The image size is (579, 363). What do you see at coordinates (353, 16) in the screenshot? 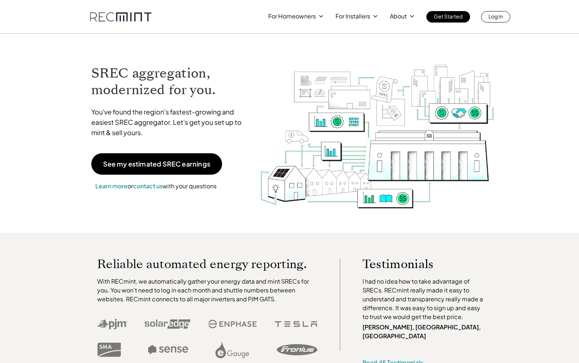
I see `p: For Installers` at bounding box center [353, 16].